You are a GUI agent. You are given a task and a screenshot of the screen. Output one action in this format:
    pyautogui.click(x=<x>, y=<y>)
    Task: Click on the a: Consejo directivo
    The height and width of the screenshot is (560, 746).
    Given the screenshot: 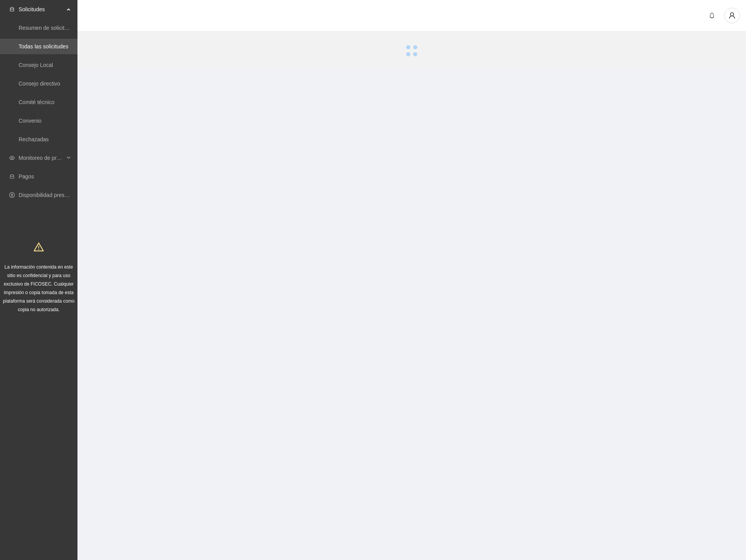 What is the action you would take?
    pyautogui.click(x=39, y=83)
    